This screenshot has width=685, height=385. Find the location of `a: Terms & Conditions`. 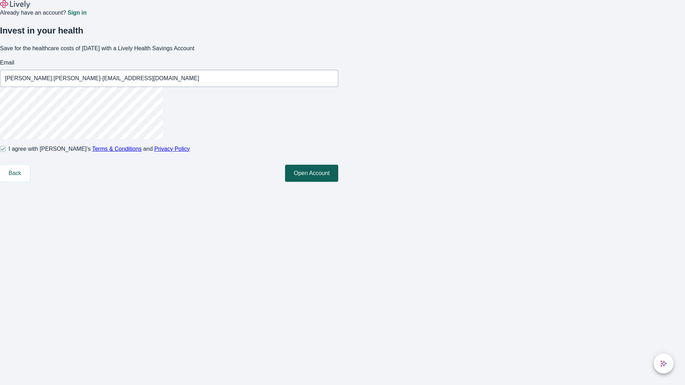

a: Terms & Conditions is located at coordinates (117, 149).